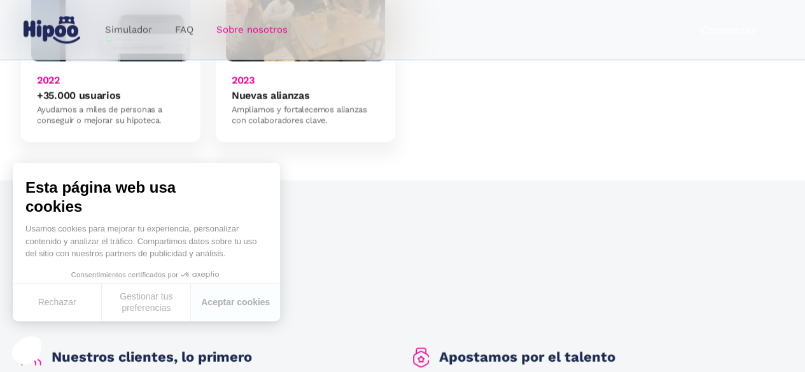 This screenshot has width=805, height=372. What do you see at coordinates (184, 30) in the screenshot?
I see `a: FAQ` at bounding box center [184, 30].